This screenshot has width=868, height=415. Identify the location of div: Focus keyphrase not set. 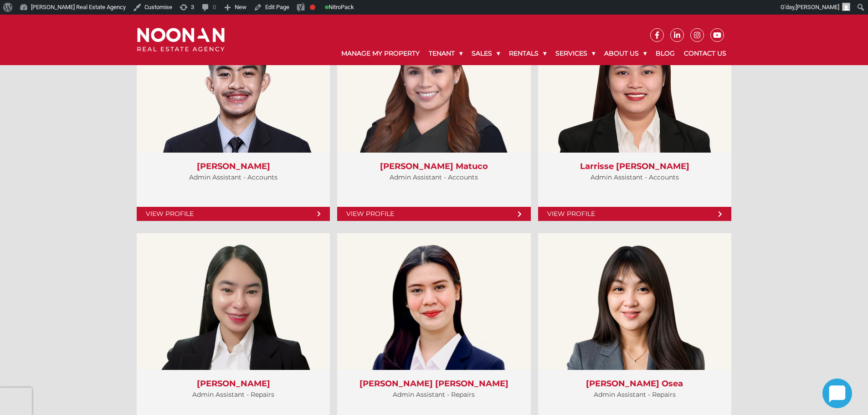
(312, 7).